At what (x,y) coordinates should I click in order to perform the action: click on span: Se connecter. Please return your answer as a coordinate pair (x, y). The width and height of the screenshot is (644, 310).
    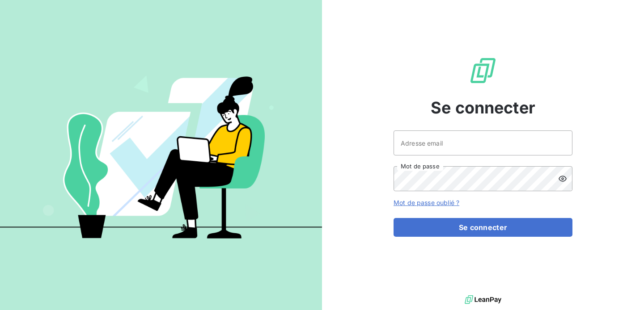
    Looking at the image, I should click on (483, 108).